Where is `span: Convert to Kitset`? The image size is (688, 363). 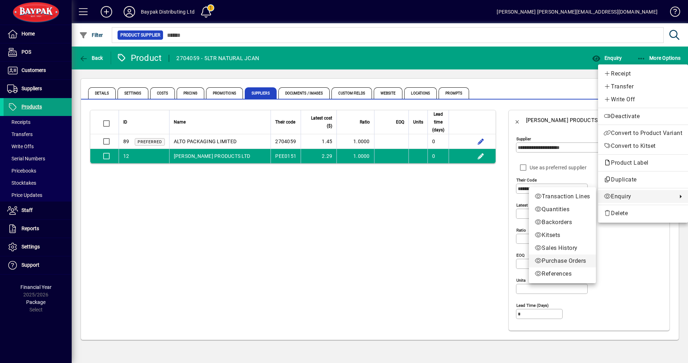 span: Convert to Kitset is located at coordinates (643, 146).